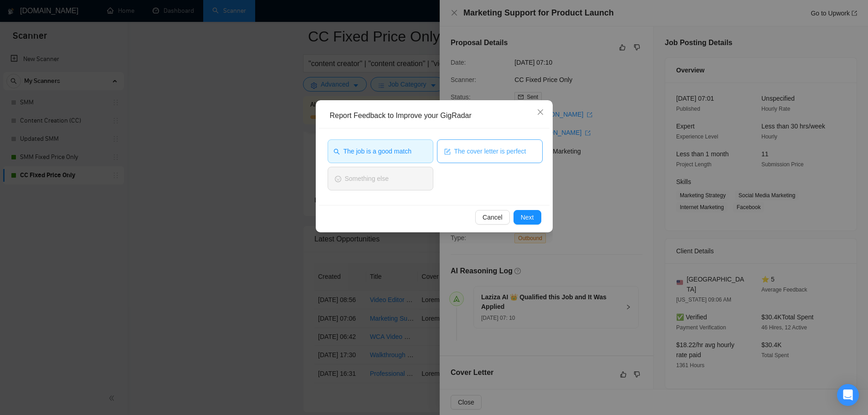  What do you see at coordinates (447, 151) in the screenshot?
I see `span: form` at bounding box center [447, 151].